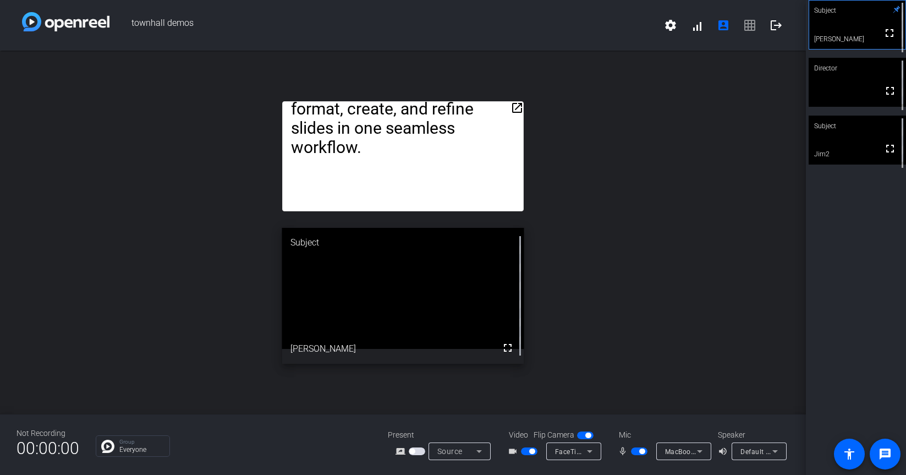 The image size is (906, 475). Describe the element at coordinates (720, 451) in the screenshot. I see `span: MacBook Air Microphone (Built-in)` at that location.